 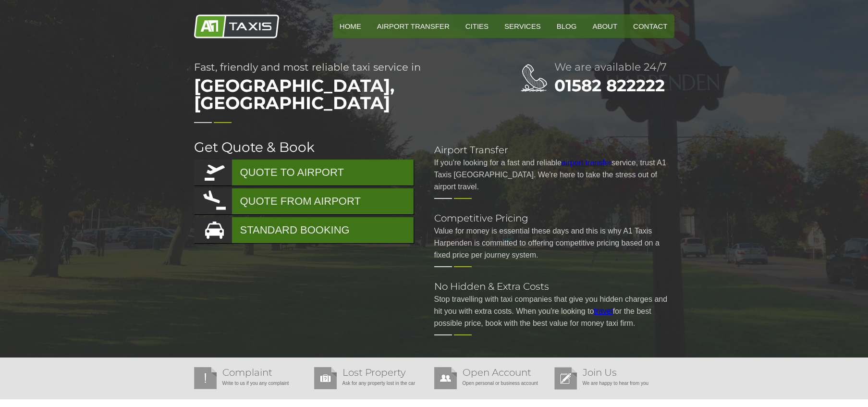 What do you see at coordinates (615, 67) in the screenshot?
I see `h2: We are available 24/7` at bounding box center [615, 67].